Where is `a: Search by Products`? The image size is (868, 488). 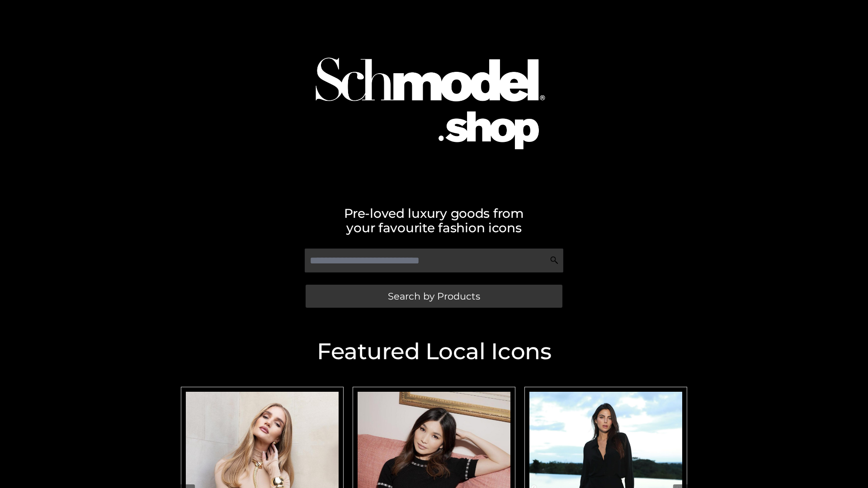
a: Search by Products is located at coordinates (434, 296).